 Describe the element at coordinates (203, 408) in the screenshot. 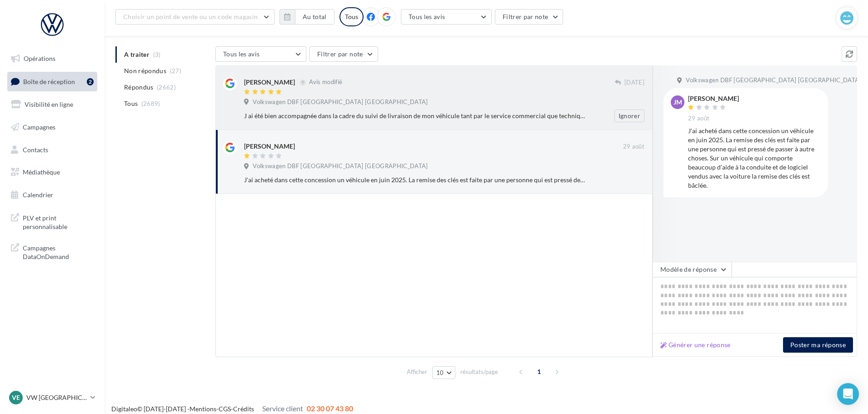

I see `a: Mentions` at that location.